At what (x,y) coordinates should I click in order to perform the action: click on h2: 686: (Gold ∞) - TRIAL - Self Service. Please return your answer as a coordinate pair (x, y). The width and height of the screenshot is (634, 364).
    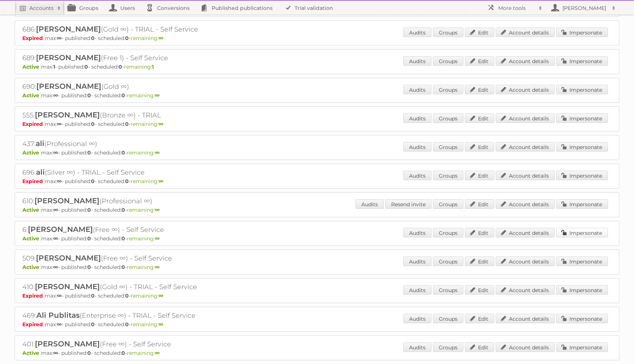
    Looking at the image, I should click on (151, 29).